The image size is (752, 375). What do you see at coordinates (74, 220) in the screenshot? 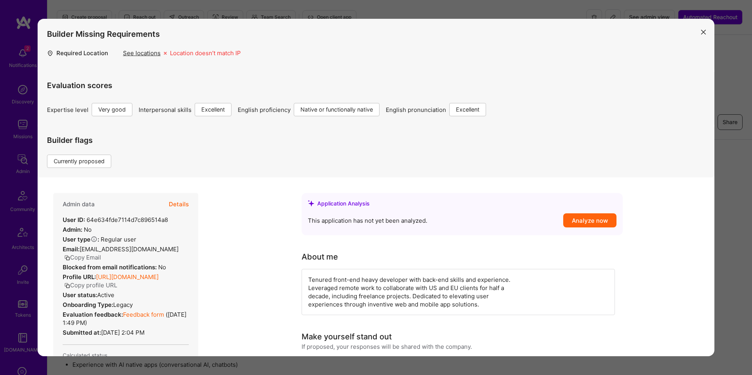
I see `strong: User ID:` at bounding box center [74, 220].